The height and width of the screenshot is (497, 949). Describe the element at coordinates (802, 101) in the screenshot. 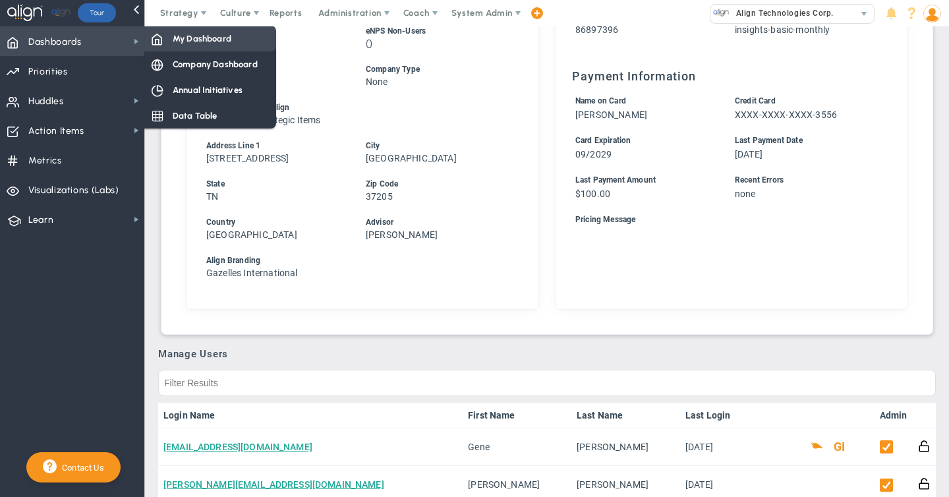

I see `div: Credit Card` at that location.